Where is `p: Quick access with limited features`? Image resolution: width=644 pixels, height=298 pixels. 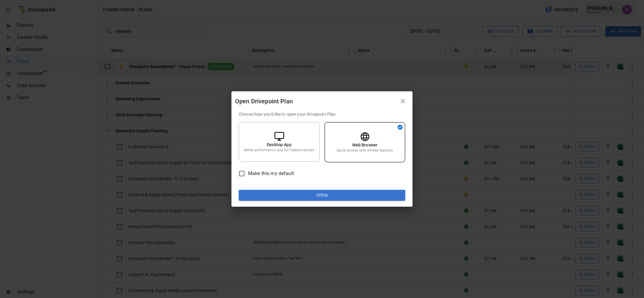
p: Quick access with limited features is located at coordinates (364, 151).